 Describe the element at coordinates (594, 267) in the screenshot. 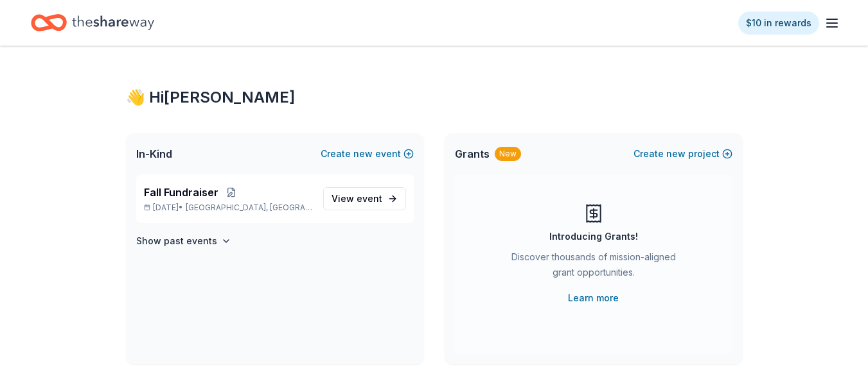

I see `div: Discover thousands of mission-aligned grant opportunities.` at that location.